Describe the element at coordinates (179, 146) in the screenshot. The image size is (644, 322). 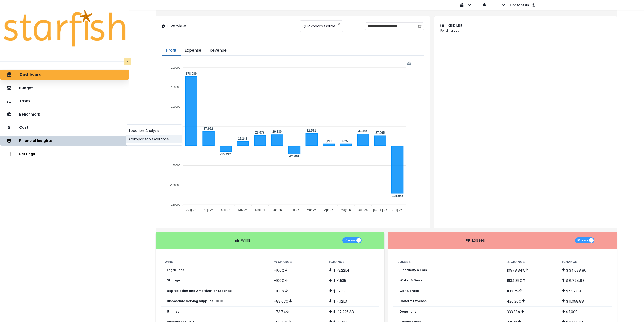
I see `tspan: 0` at that location.